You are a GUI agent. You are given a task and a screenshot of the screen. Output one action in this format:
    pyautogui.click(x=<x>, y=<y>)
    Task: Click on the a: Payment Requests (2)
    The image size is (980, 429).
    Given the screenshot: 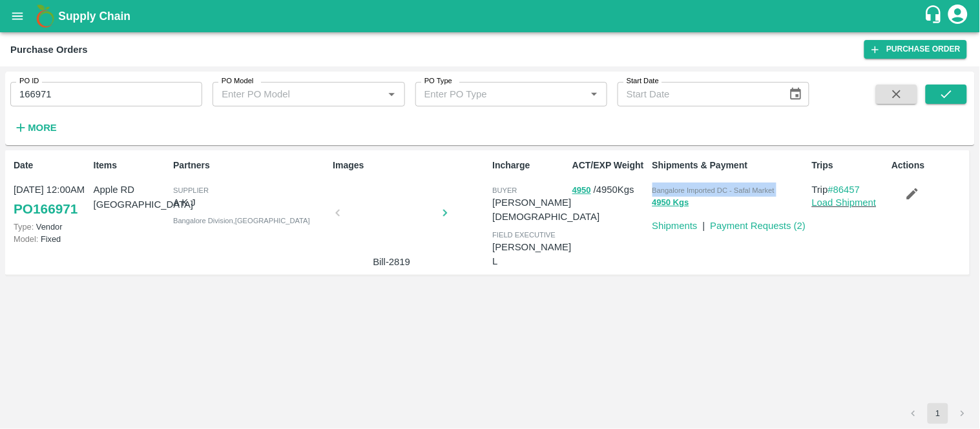 What is the action you would take?
    pyautogui.click(x=758, y=226)
    